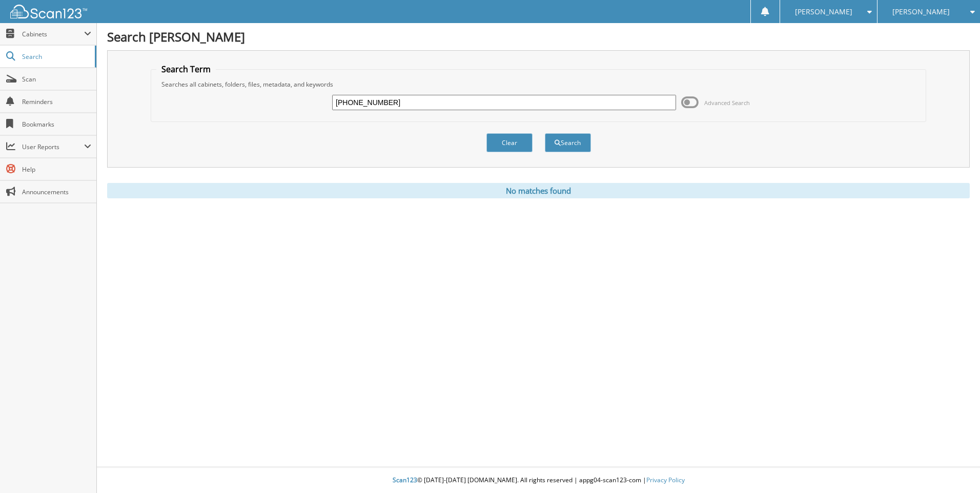 The width and height of the screenshot is (980, 493). What do you see at coordinates (57, 192) in the screenshot?
I see `span: Announcements` at bounding box center [57, 192].